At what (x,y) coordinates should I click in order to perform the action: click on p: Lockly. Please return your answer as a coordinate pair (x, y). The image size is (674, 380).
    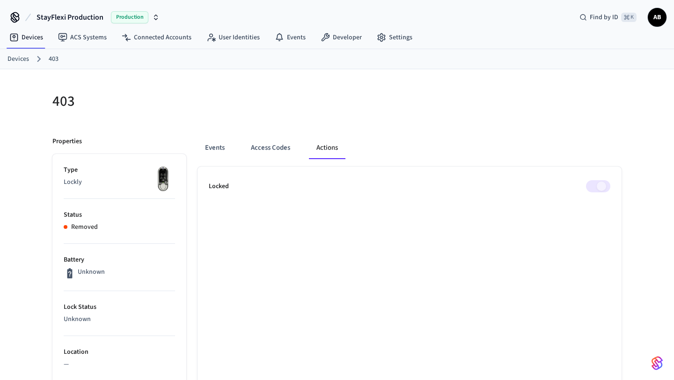
    Looking at the image, I should click on (119, 182).